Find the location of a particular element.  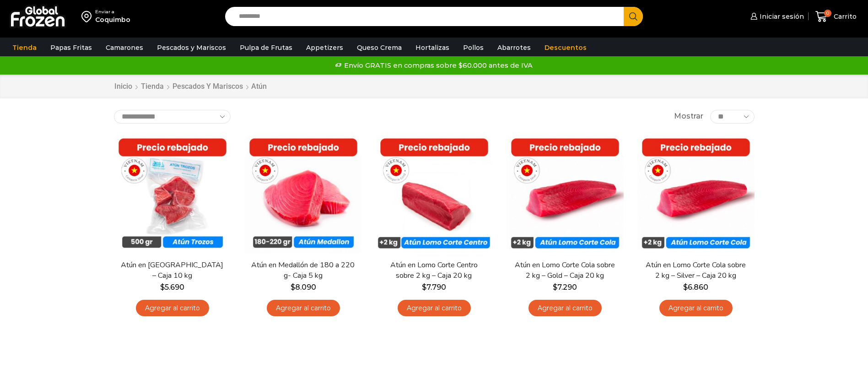

a: Hortalizas is located at coordinates (432, 47).